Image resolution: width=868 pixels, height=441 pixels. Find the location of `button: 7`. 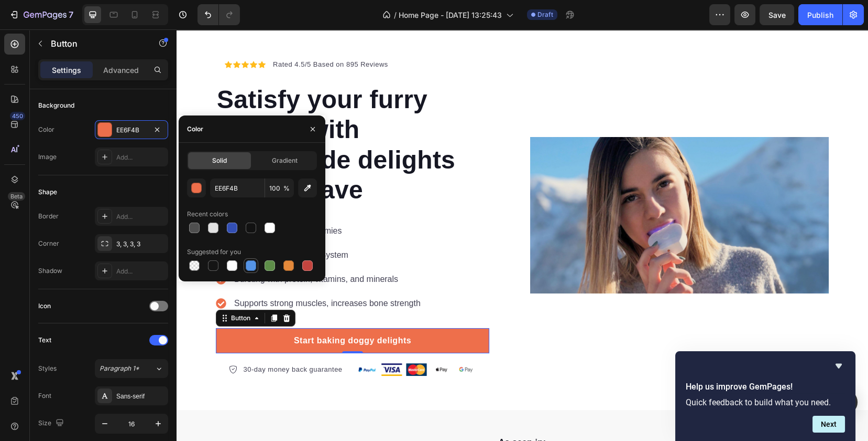

button: 7 is located at coordinates (41, 15).